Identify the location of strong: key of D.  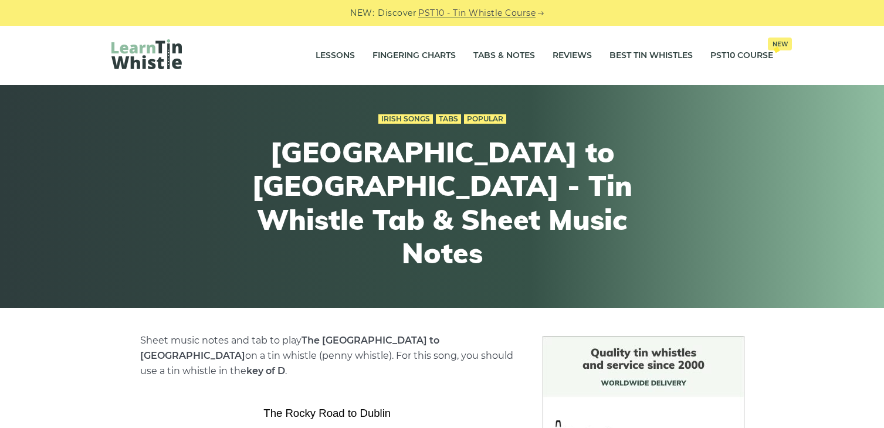
(266, 371).